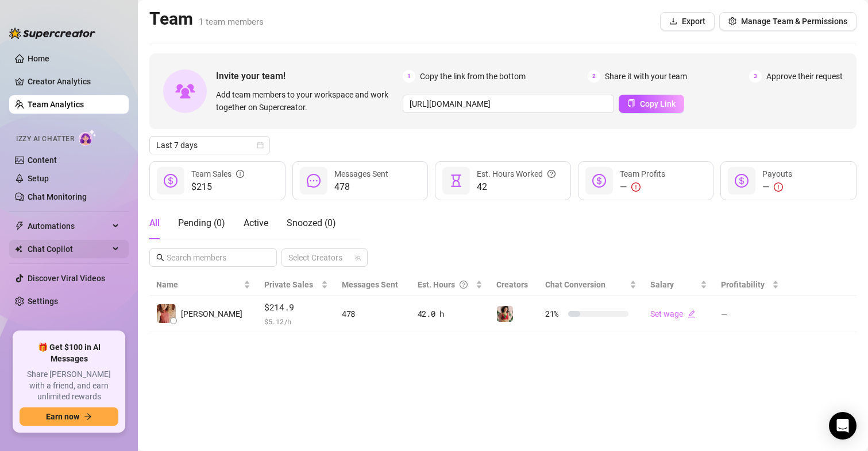 This screenshot has width=868, height=451. What do you see at coordinates (19, 226) in the screenshot?
I see `span: thunderbolt` at bounding box center [19, 226].